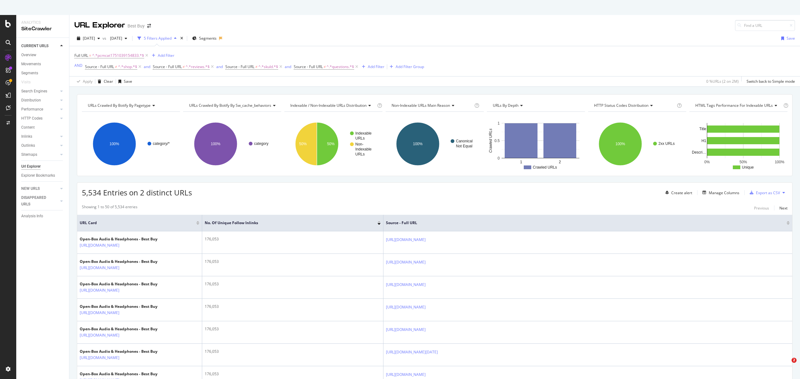  Describe the element at coordinates (137, 192) in the screenshot. I see `span: 5,534 Entries on 2 distinct URLs` at that location.